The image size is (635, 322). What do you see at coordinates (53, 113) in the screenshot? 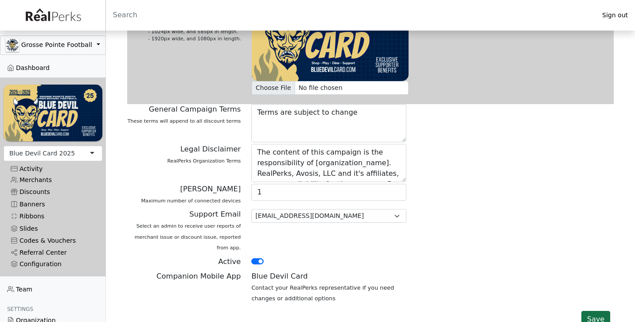
I see `img: WvZzOez5OCqmO91hHZfJL7W2tJ07LbGMjwPPNJwI.png` at bounding box center [53, 113].